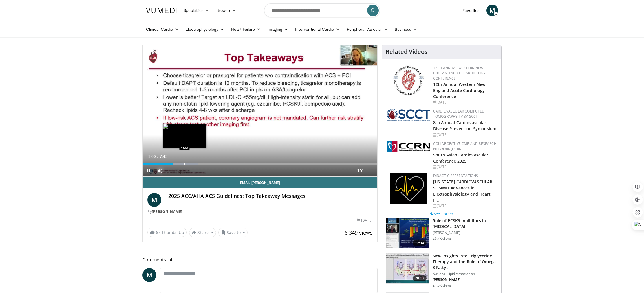  What do you see at coordinates (409, 146) in the screenshot?
I see `img: a04ee3ba-8487-4636-b0fb-5e8d268f3737.png.150x105_q85_autocrop_double_scale_upscale_version-0.2.png` at bounding box center [409, 146].